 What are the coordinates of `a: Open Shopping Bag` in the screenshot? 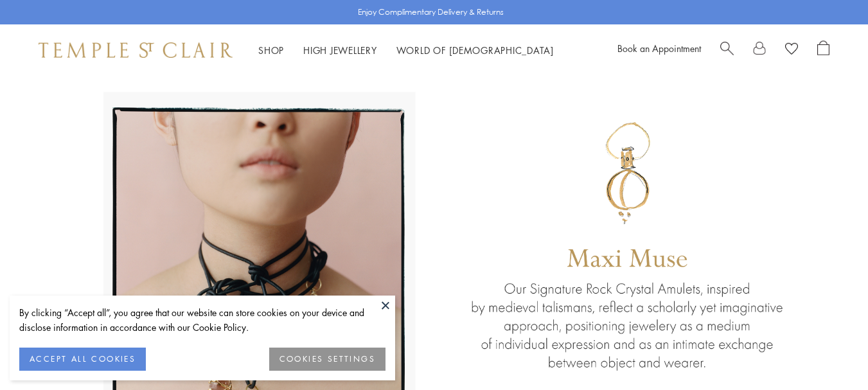 It's located at (822, 50).